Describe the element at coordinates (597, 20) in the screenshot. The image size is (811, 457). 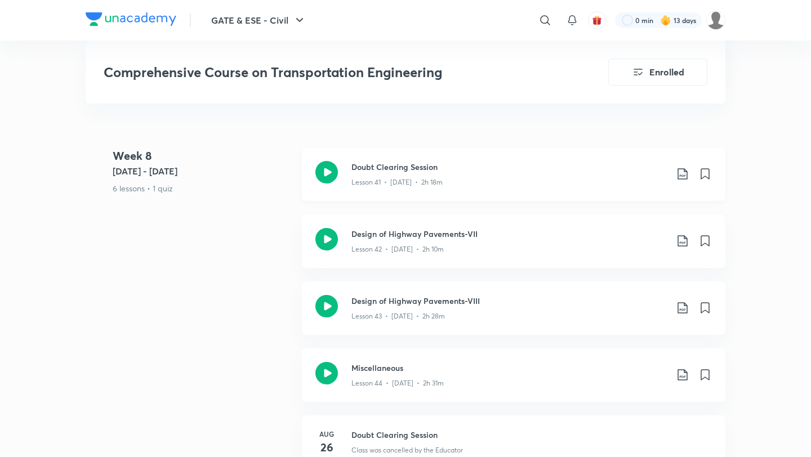
I see `button: avatar` at that location.